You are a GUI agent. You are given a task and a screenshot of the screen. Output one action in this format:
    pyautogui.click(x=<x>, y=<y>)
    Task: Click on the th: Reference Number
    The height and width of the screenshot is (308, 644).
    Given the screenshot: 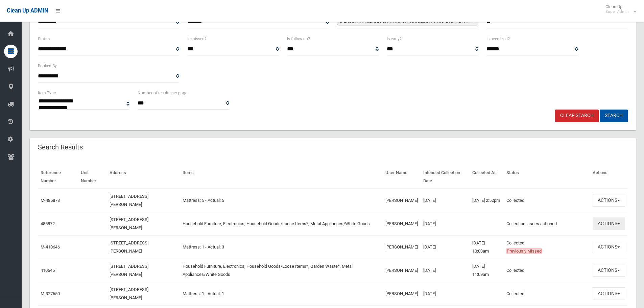 What is the action you would take?
    pyautogui.click(x=58, y=177)
    